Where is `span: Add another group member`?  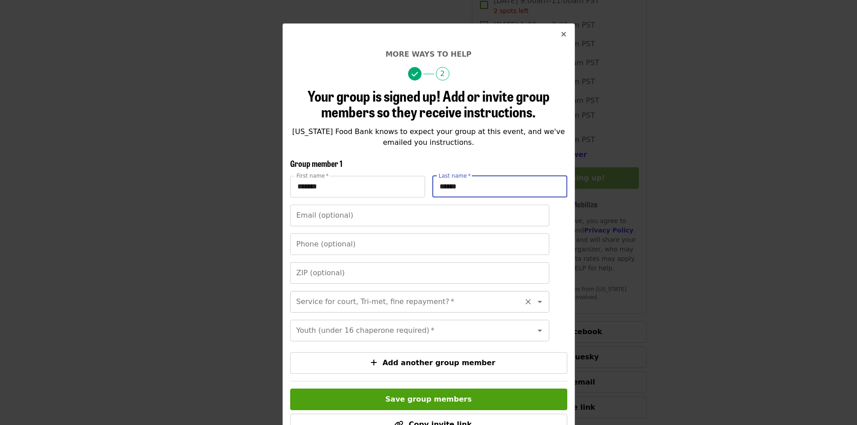 span: Add another group member is located at coordinates (439, 363).